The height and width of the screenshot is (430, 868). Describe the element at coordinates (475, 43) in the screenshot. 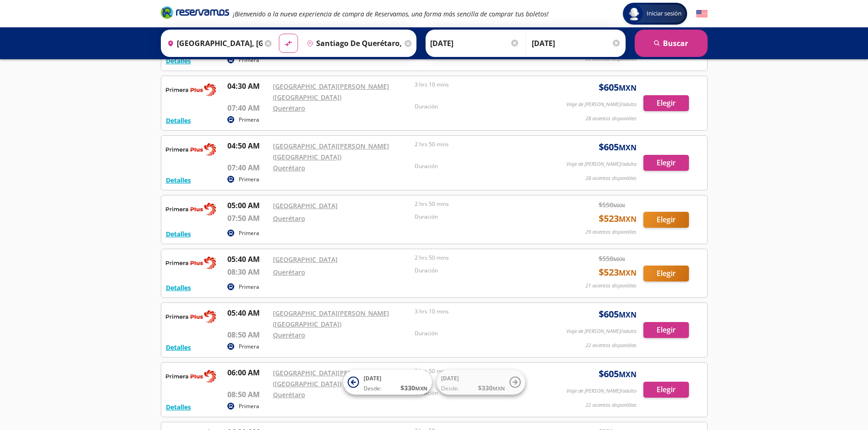

I see `input: Elegir Fecha` at that location.